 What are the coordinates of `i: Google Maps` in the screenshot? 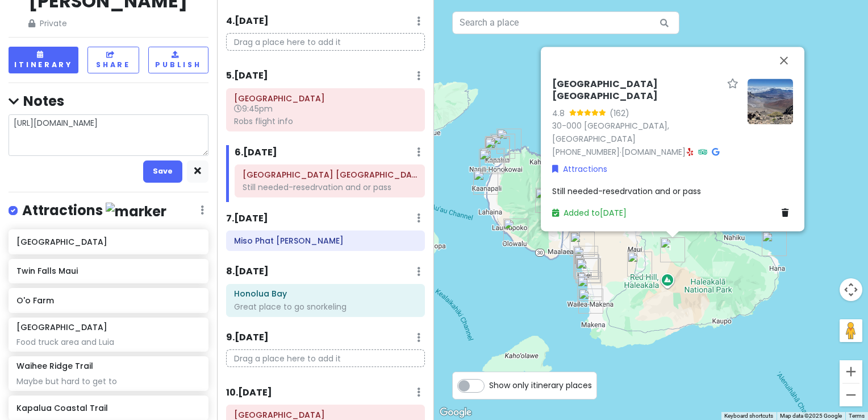 It's located at (716, 152).